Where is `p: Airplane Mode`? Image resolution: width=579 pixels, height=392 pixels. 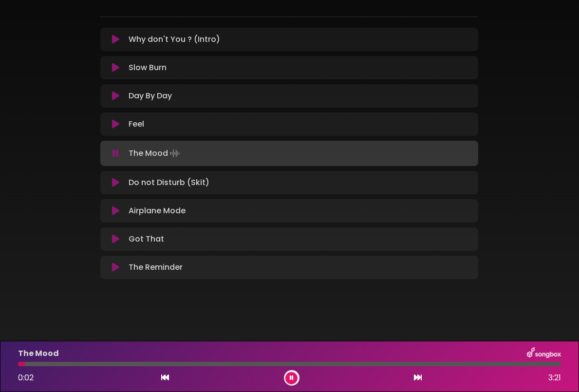
p: Airplane Mode is located at coordinates (157, 210).